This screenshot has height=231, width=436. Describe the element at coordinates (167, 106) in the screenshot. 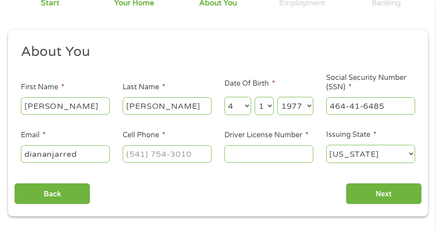

I see `input: Smith` at that location.